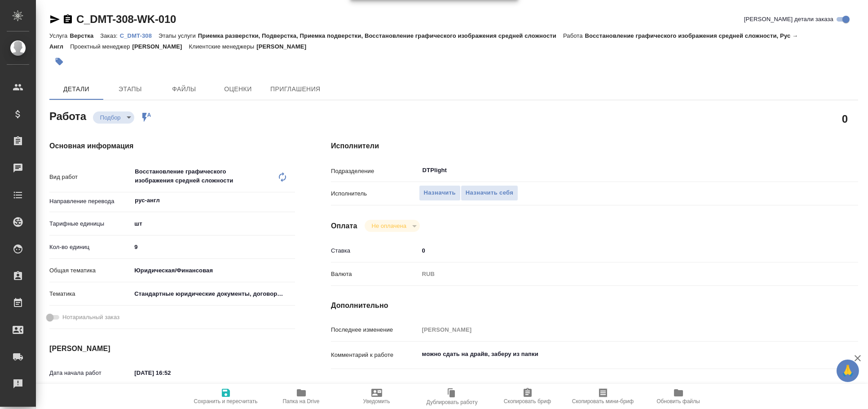 The image size is (868, 409). What do you see at coordinates (226, 397) in the screenshot?
I see `button: Сохранить и пересчитать` at bounding box center [226, 397].